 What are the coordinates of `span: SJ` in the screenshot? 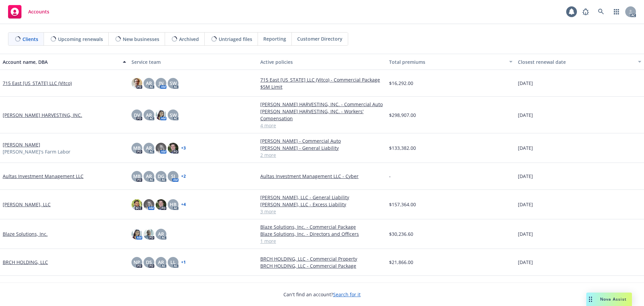 It's located at (173, 176).